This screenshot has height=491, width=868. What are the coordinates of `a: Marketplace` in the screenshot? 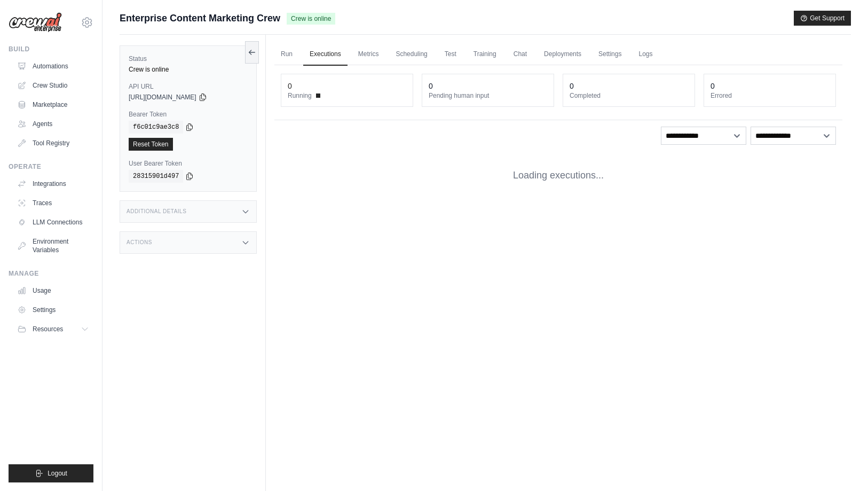 It's located at (53, 105).